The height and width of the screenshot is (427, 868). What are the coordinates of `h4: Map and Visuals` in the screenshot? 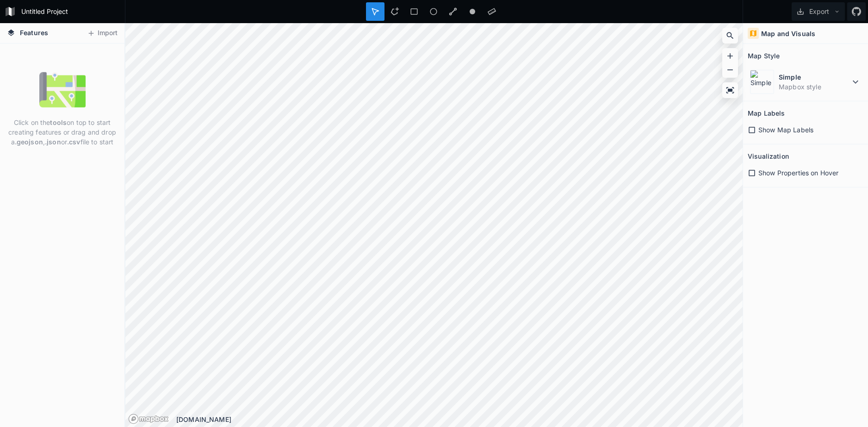 It's located at (788, 33).